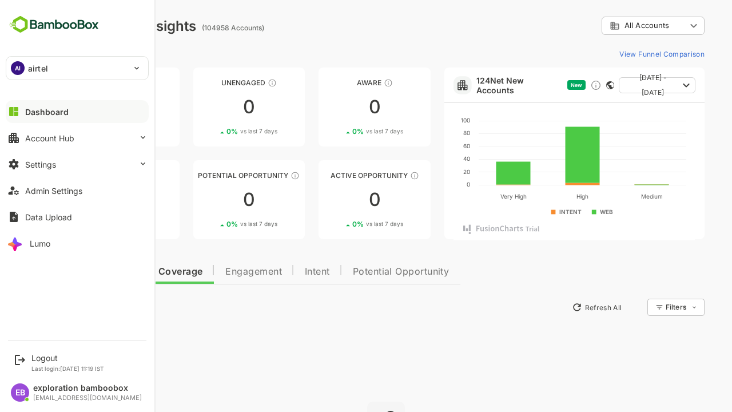 This screenshot has height=412, width=732. I want to click on button: Settings, so click(77, 164).